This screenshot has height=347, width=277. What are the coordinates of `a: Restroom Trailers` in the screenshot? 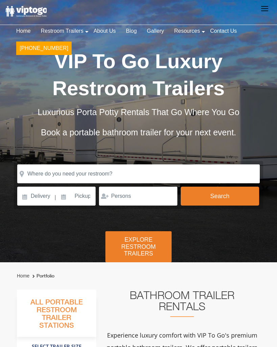 It's located at (62, 31).